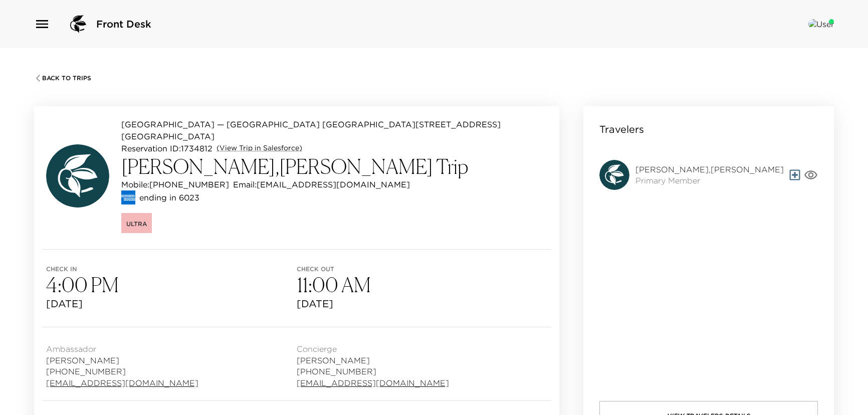 This screenshot has height=415, width=868. Describe the element at coordinates (422, 269) in the screenshot. I see `span: Check out` at that location.